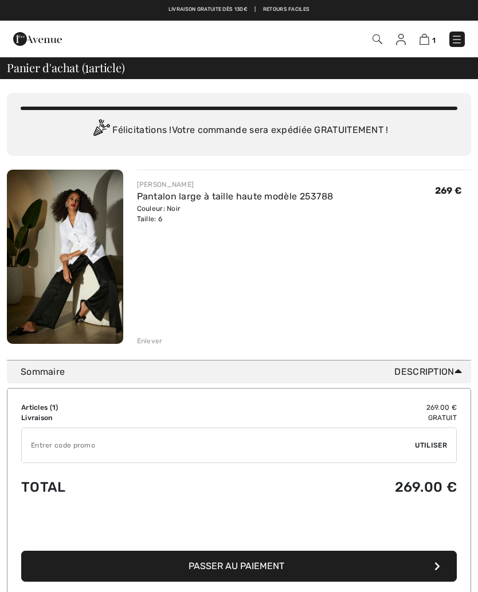 The width and height of the screenshot is (478, 592). What do you see at coordinates (457, 40) in the screenshot?
I see `img: Menu` at bounding box center [457, 40].